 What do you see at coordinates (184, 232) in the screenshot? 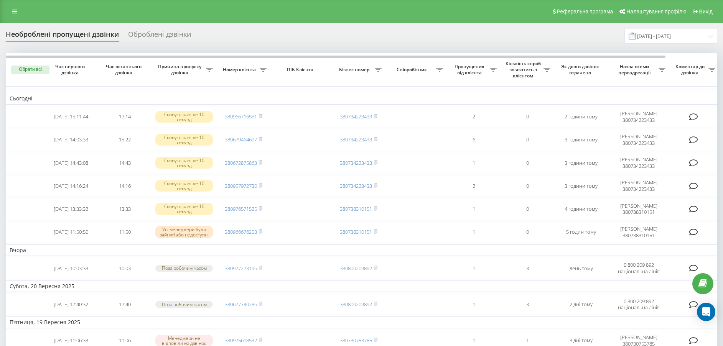
I see `div: Усі менеджери були зайняті або недоступні` at bounding box center [184, 232].